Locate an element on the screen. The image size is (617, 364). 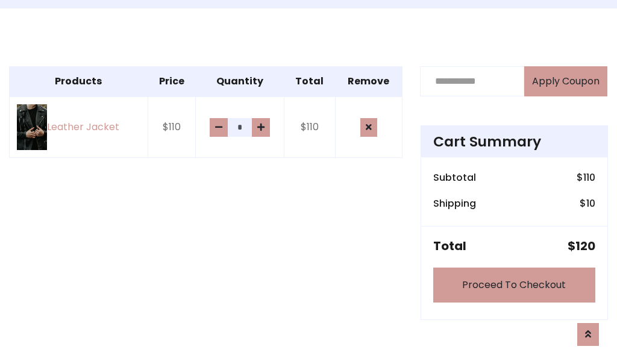
h6: Subtotal is located at coordinates (454, 177).